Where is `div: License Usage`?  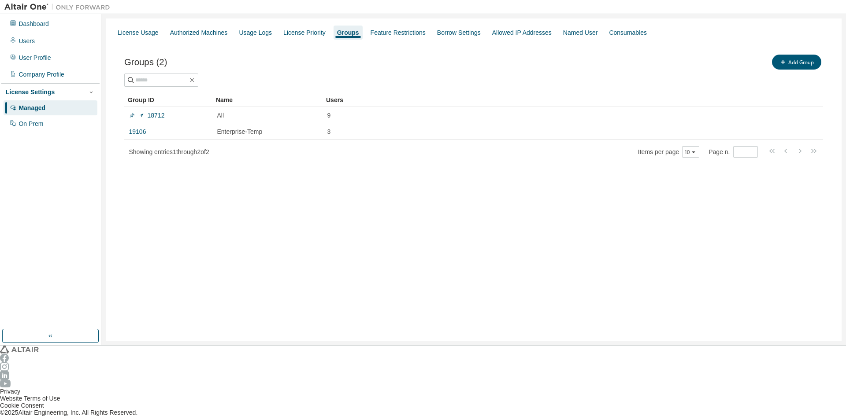
div: License Usage is located at coordinates (138, 33).